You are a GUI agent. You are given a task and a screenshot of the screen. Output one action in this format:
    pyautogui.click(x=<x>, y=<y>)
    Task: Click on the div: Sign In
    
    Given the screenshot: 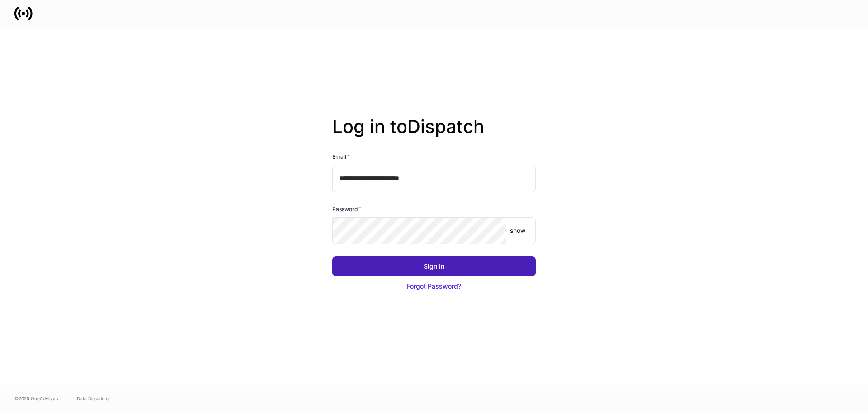 What is the action you would take?
    pyautogui.click(x=434, y=266)
    